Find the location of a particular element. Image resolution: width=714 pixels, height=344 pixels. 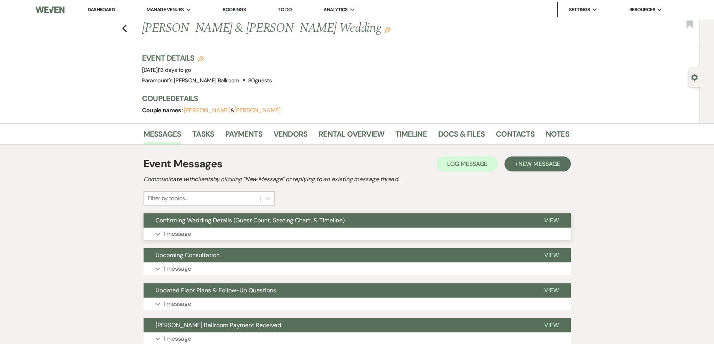

span: Log Message is located at coordinates (467, 164).